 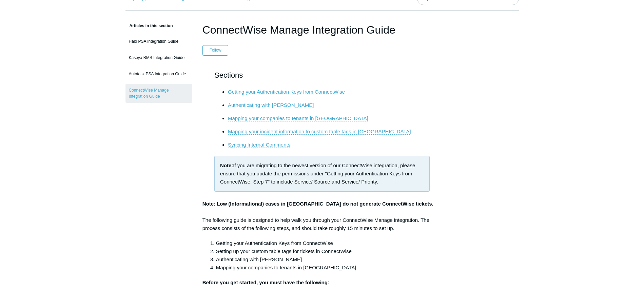 I want to click on strong: Note:, so click(x=226, y=165).